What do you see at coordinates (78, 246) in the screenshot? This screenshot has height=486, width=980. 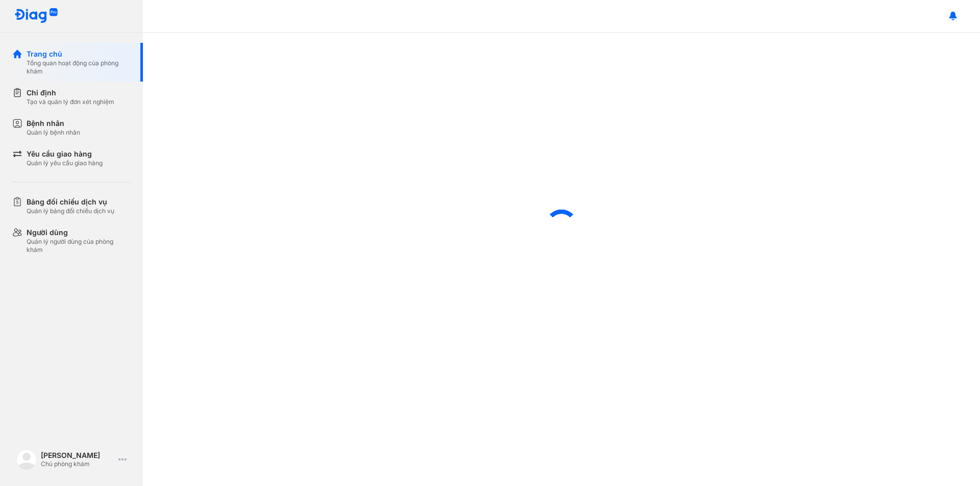 I see `div: Quản lý người dùng của phòng khám` at bounding box center [78, 246].